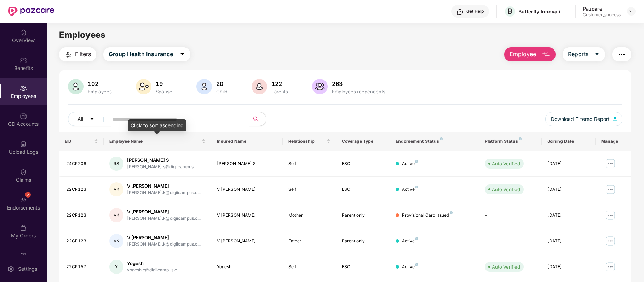  I want to click on div: Father, so click(310, 241).